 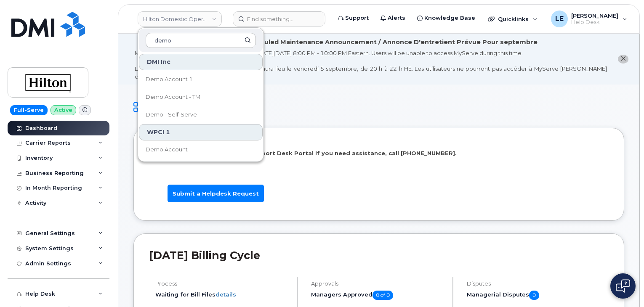 What do you see at coordinates (201, 41) in the screenshot?
I see `input: Search` at bounding box center [201, 41].